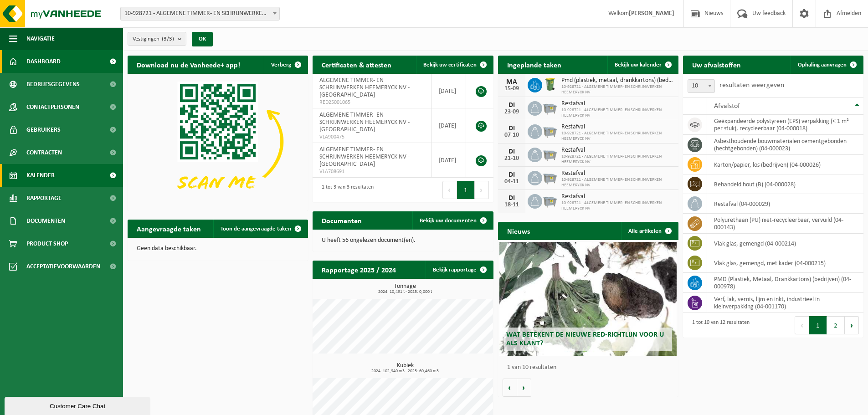 The width and height of the screenshot is (868, 415). What do you see at coordinates (372, 137) in the screenshot?
I see `span: VLA900475` at bounding box center [372, 137].